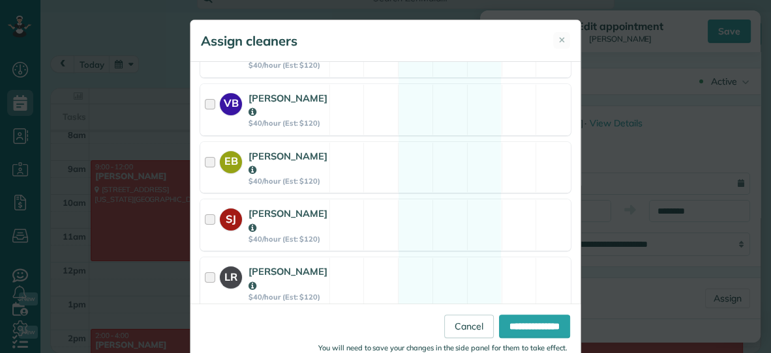 The height and width of the screenshot is (353, 771). I want to click on strong: LR, so click(231, 276).